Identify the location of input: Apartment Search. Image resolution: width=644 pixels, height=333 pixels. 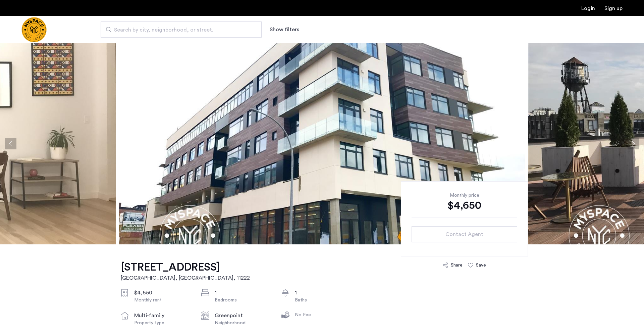
(181, 29).